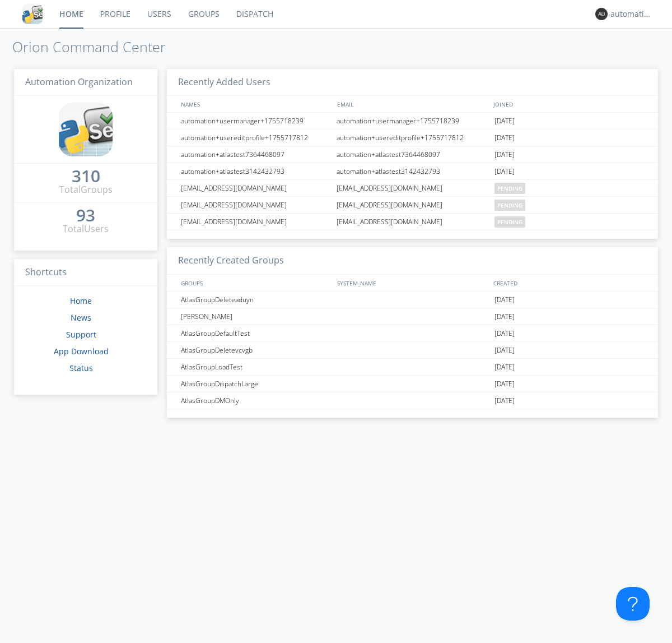 The height and width of the screenshot is (643, 672). I want to click on div: CREATED, so click(569, 283).